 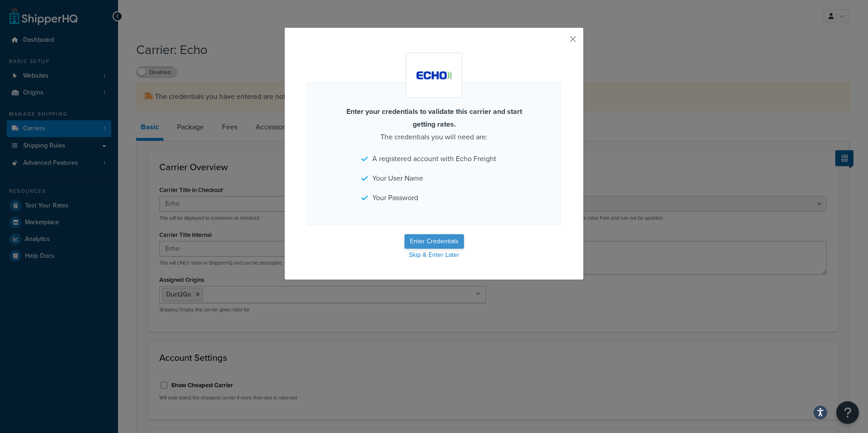 What do you see at coordinates (434, 242) in the screenshot?
I see `button: Enter Credentials` at bounding box center [434, 242].